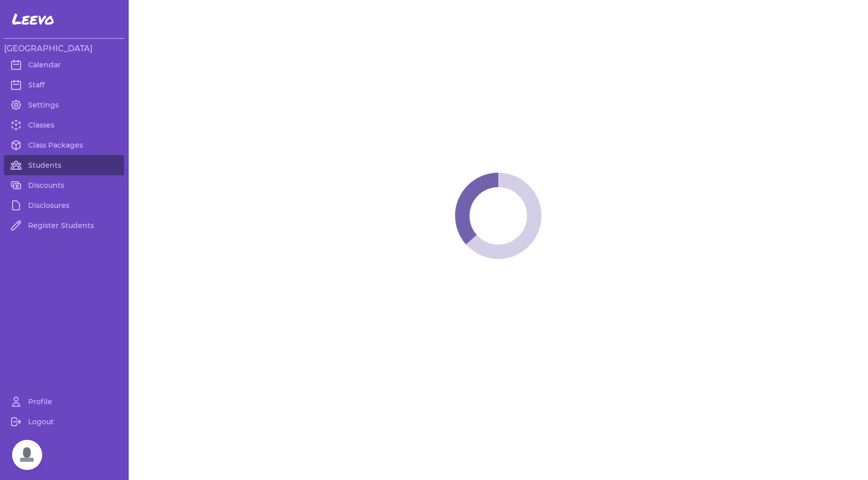 The image size is (868, 480). What do you see at coordinates (64, 65) in the screenshot?
I see `a: Calendar` at bounding box center [64, 65].